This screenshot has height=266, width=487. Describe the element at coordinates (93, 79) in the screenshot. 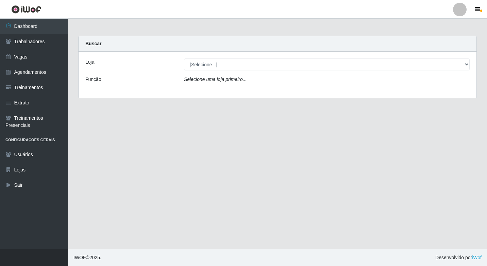

I see `label: Função` at that location.